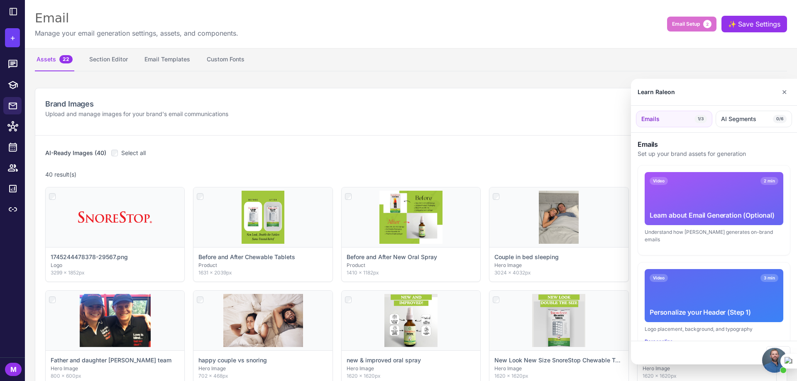 This screenshot has width=797, height=381. Describe the element at coordinates (650, 119) in the screenshot. I see `span: Emails` at that location.